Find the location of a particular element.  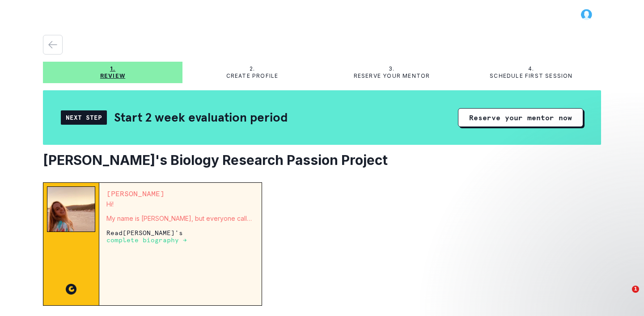

p: Schedule first session is located at coordinates (531, 76).